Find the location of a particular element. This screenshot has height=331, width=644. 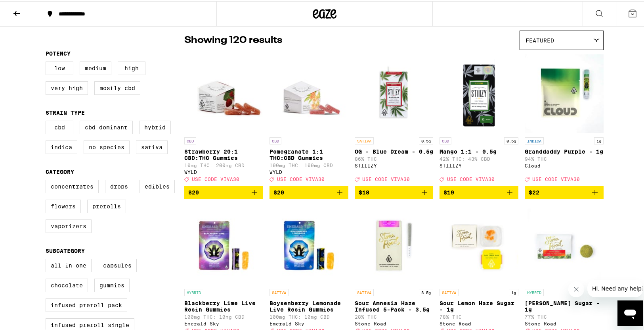

p: 10mg THC: 200mg CBD is located at coordinates (224, 164).